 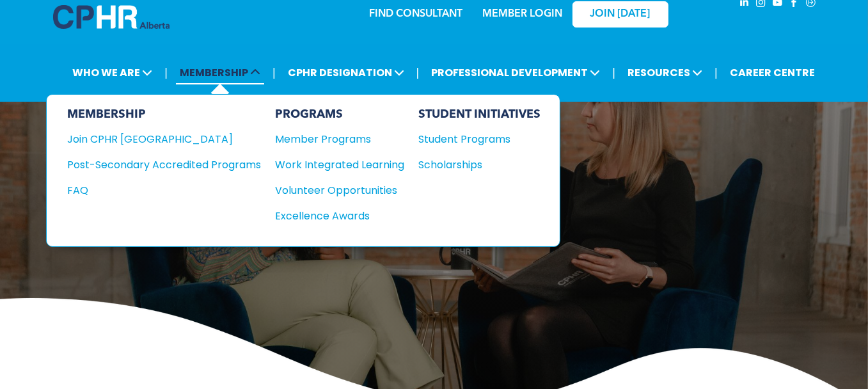 What do you see at coordinates (334, 190) in the screenshot?
I see `div: Volunteer Opportunities` at bounding box center [334, 190].